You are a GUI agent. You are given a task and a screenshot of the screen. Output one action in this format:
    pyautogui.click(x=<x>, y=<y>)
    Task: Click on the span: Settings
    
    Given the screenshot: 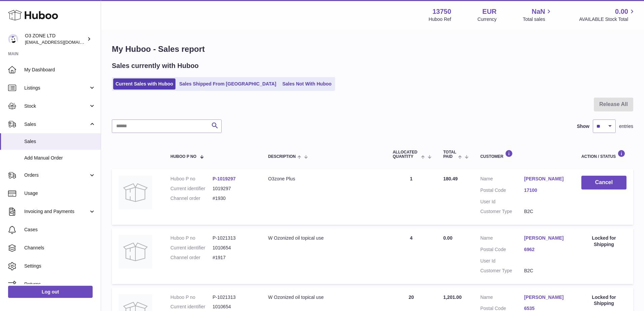 What is the action you would take?
    pyautogui.click(x=60, y=266)
    